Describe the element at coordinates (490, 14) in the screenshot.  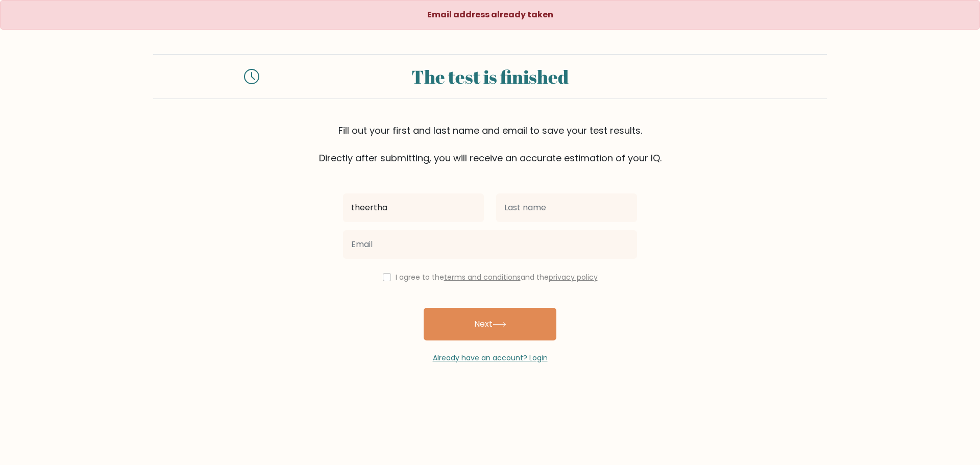
I see `strong: Email address already taken` at that location.